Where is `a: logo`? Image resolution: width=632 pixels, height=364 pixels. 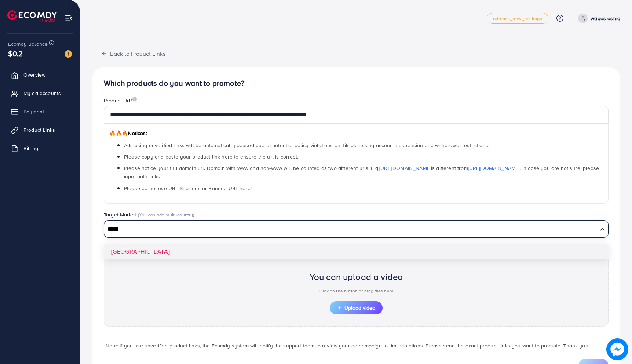 a: logo is located at coordinates (32, 16).